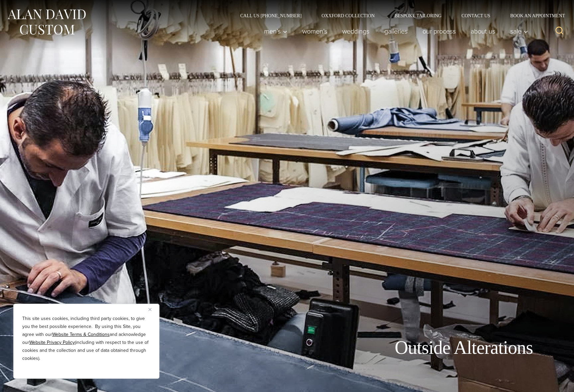 This screenshot has height=392, width=574. What do you see at coordinates (463, 348) in the screenshot?
I see `h1: Outside Alterations` at bounding box center [463, 348].